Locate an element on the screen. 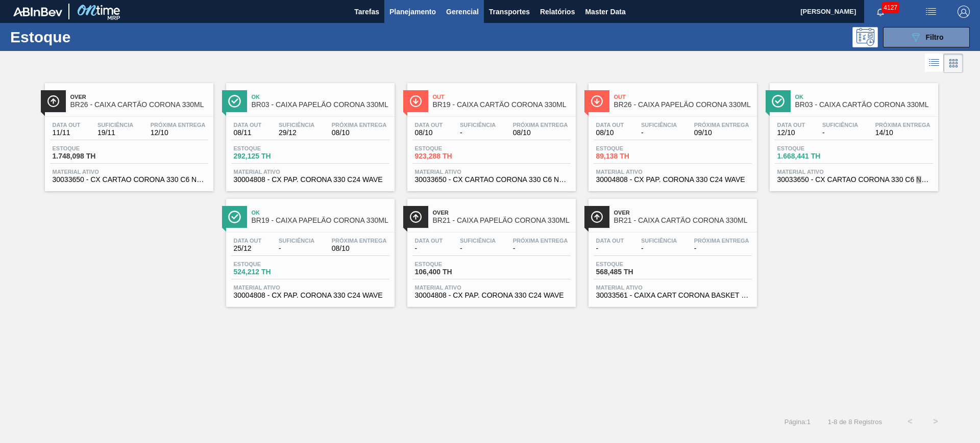 Image resolution: width=980 pixels, height=443 pixels. span: 292,125 TH is located at coordinates (270, 156).